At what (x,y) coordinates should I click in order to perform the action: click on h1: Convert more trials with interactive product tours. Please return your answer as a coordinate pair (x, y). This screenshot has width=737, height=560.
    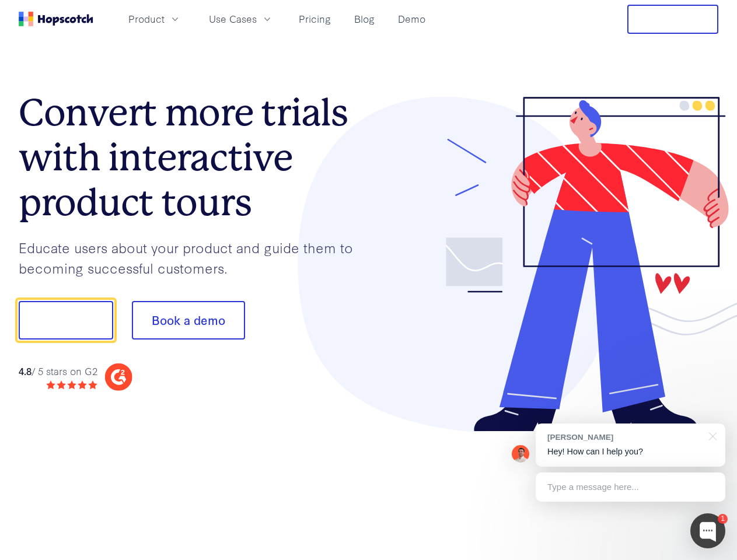
    Looking at the image, I should click on (194, 157).